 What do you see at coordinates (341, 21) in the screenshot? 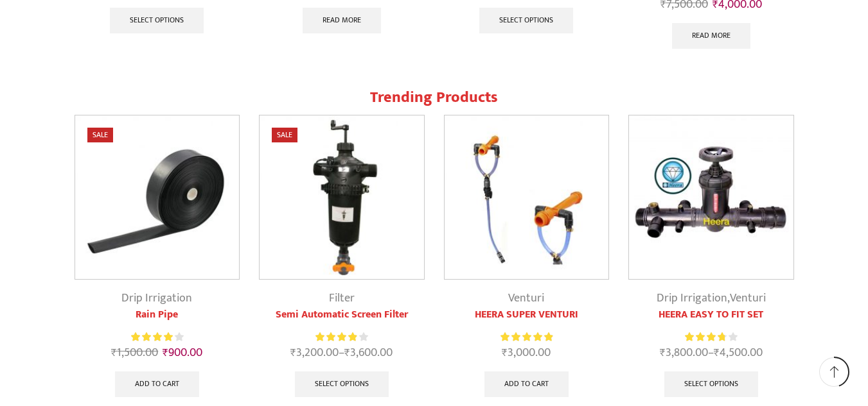
I see `a: Read more about “Heera Brush Cutter”` at bounding box center [341, 21].